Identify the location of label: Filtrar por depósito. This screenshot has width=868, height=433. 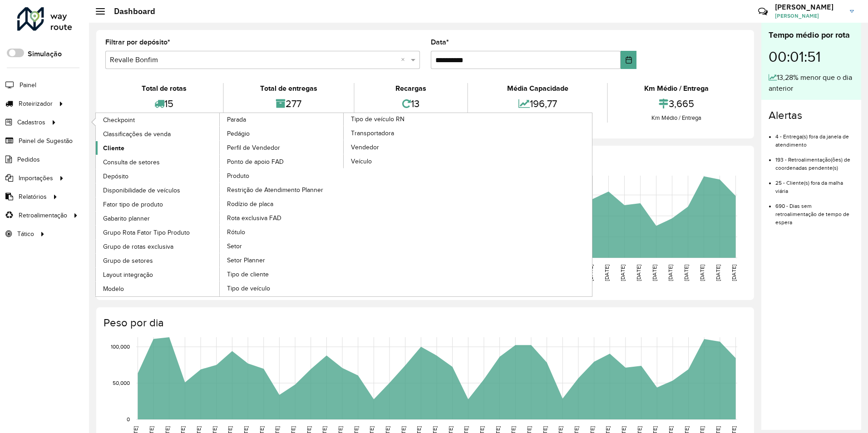
(137, 43).